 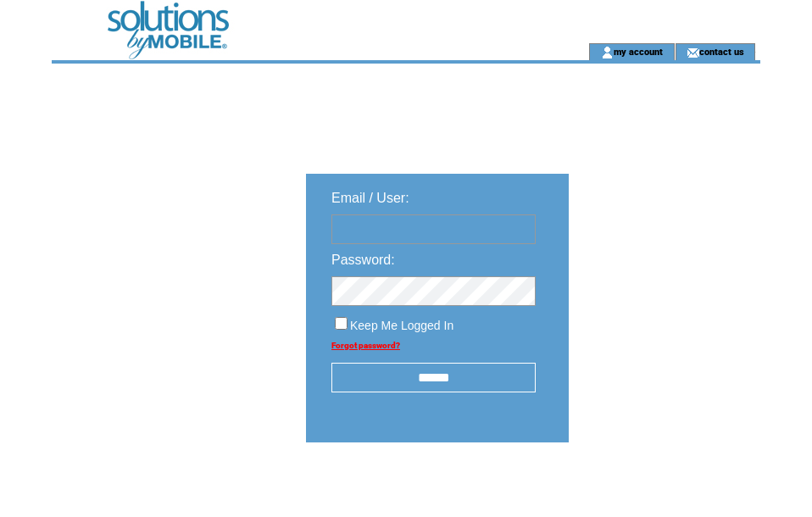 I want to click on img: account_icon.gif;jsessionid=B27FF163AA214148E9B888121282467E, so click(x=607, y=52).